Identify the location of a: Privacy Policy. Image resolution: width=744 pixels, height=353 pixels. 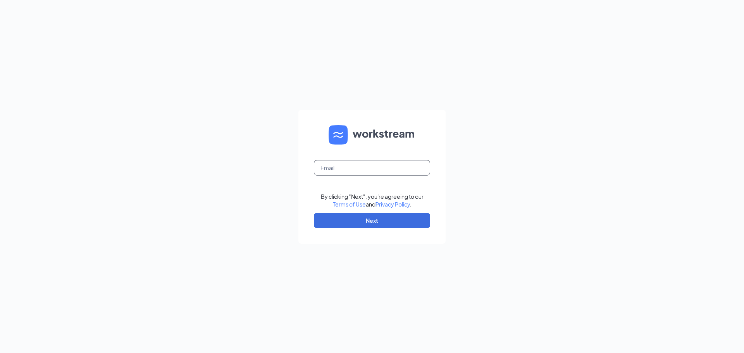
(393, 204).